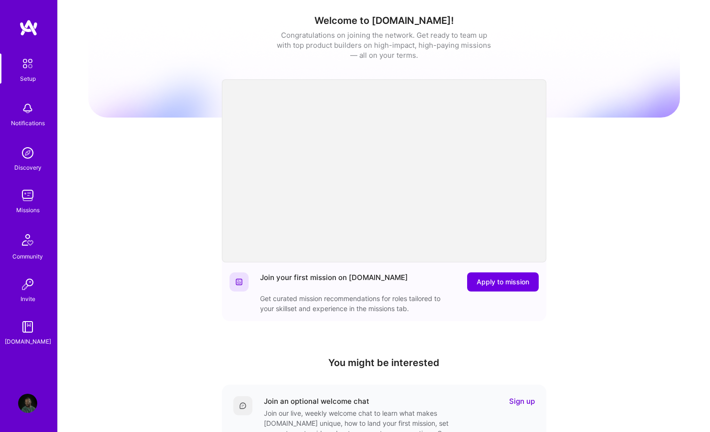 Image resolution: width=710 pixels, height=432 pixels. Describe the element at coordinates (243, 405) in the screenshot. I see `img: Comment` at that location.